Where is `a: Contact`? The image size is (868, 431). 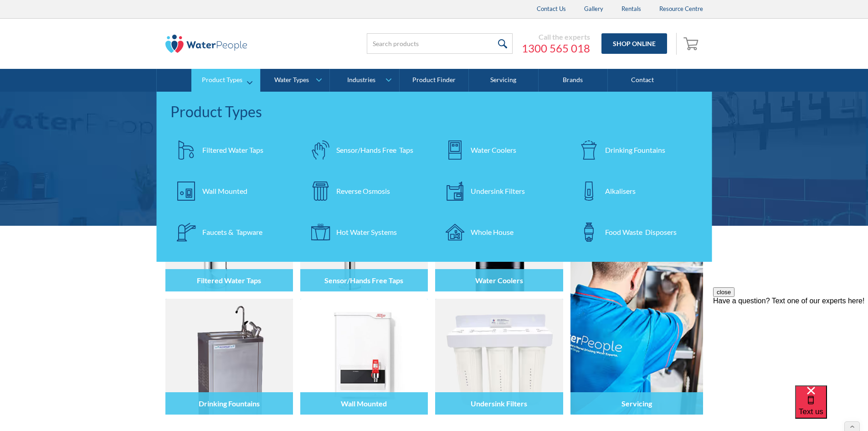 a: Contact is located at coordinates (642, 80).